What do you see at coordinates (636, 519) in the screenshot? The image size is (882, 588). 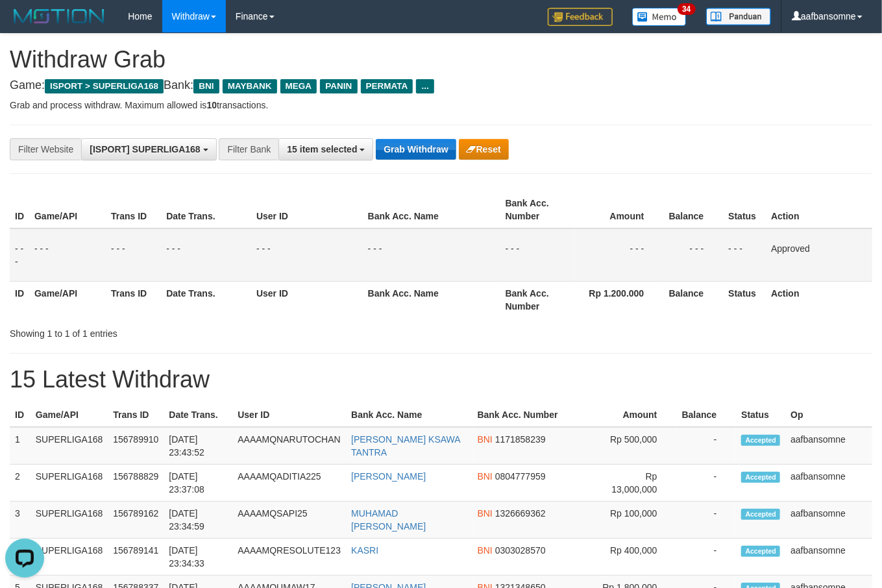 I see `td: Rp 100,000` at bounding box center [636, 519].